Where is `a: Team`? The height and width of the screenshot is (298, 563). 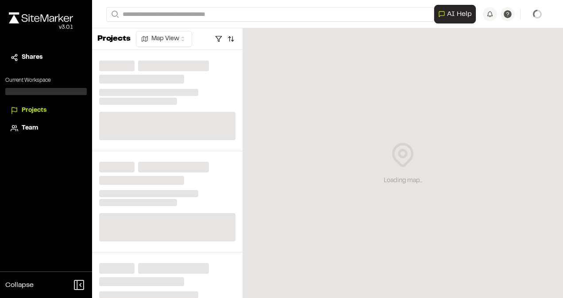
a: Team is located at coordinates (46, 128).